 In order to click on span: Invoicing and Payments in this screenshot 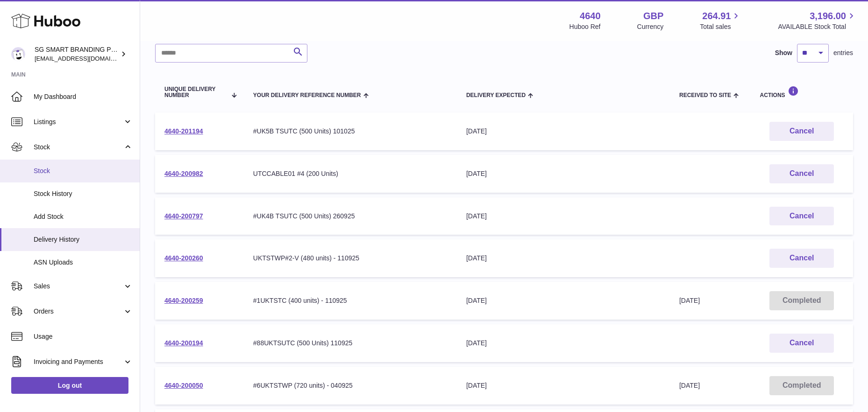, I will do `click(78, 362)`.